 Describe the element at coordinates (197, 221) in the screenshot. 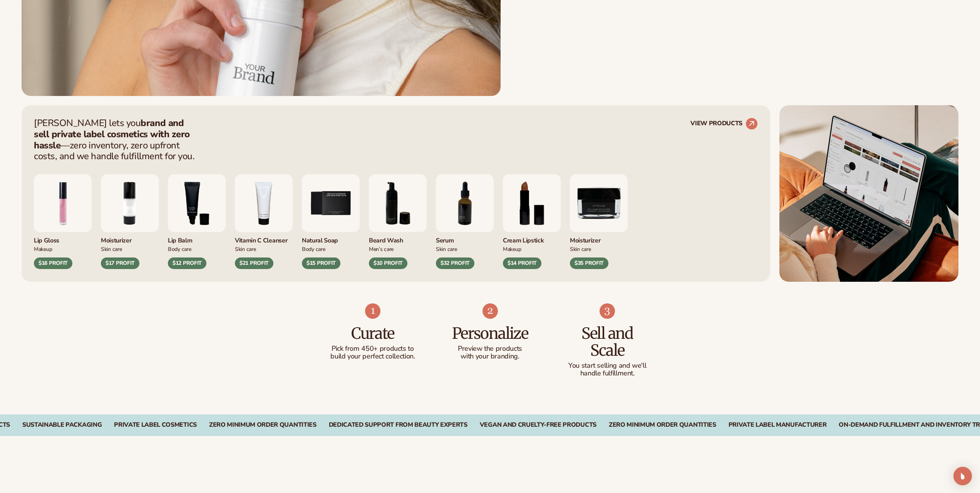

I see `div: 3 / 9` at that location.